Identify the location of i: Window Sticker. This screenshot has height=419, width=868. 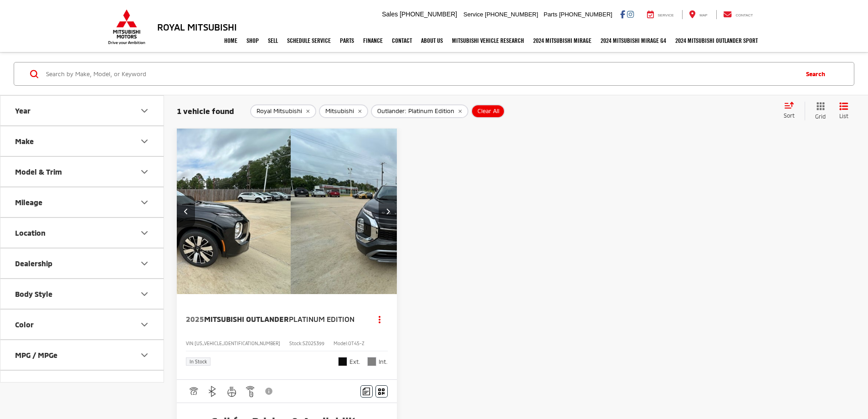
(382, 391).